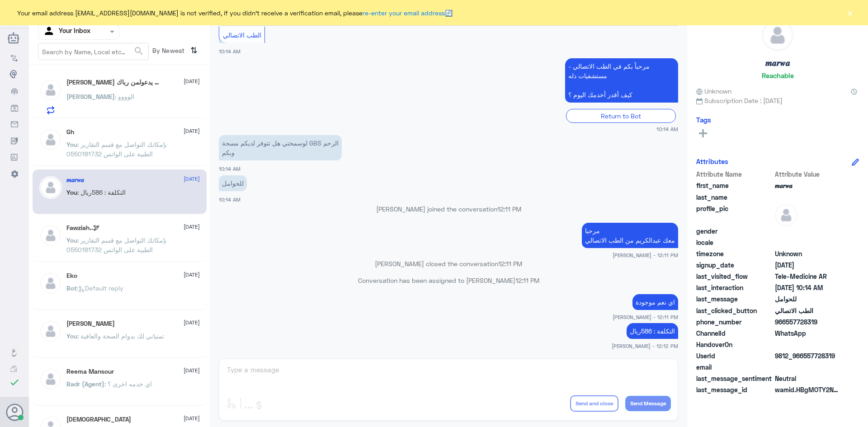 The image size is (868, 427). Describe the element at coordinates (807, 390) in the screenshot. I see `span: wamid.HBgMOTY2NTU3NzI4MzE5FQIAEhgUM0E5RTVFNEQyREI4NEEyRjZEN0MA` at that location.